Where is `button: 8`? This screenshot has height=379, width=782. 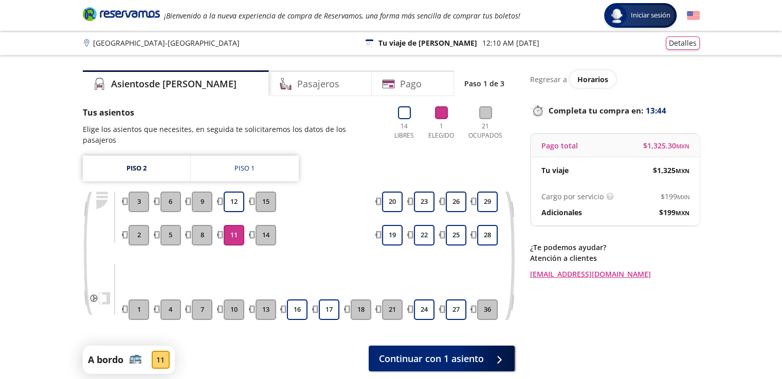 button: 8 is located at coordinates (202, 235).